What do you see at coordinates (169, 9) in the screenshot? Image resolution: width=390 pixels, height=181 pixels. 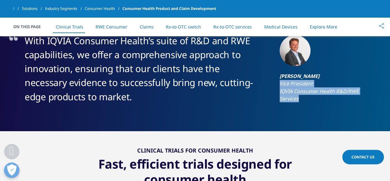 I see `span: Consumer Health Product and Claim Development` at bounding box center [169, 9].